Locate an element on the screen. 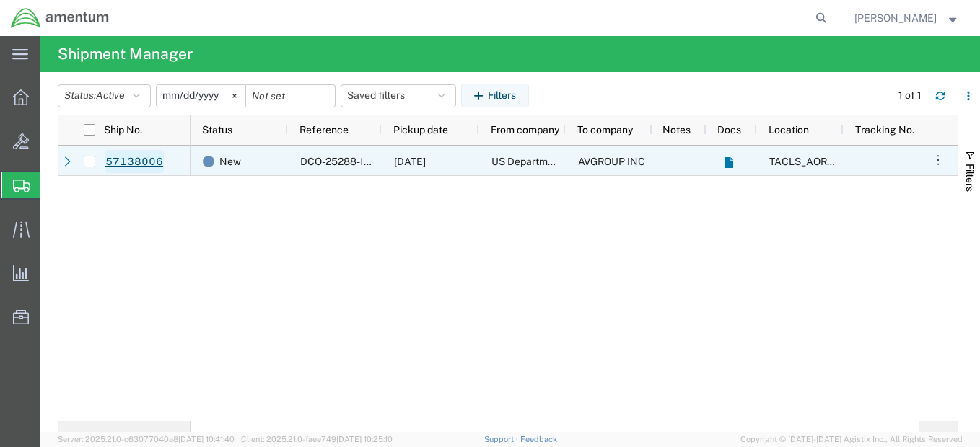  span: Server: 2025.21.0-c63077040a8 is located at coordinates (146, 439).